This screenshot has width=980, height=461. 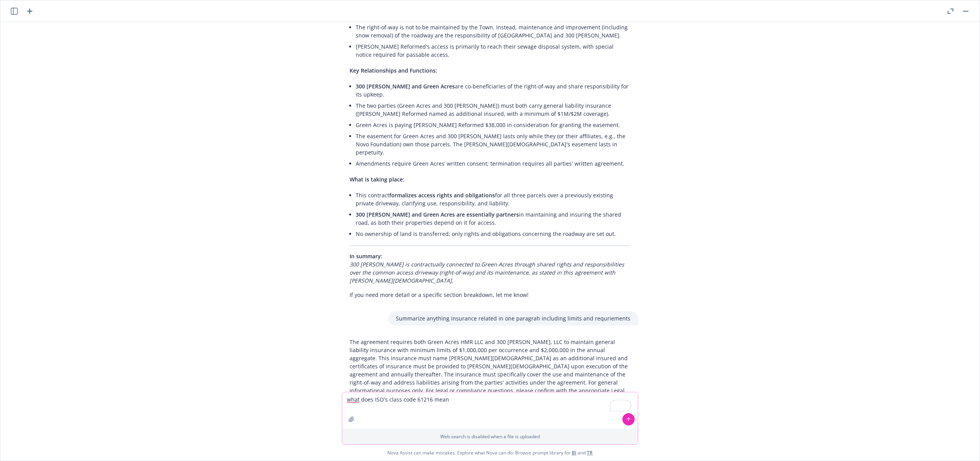 What do you see at coordinates (490, 295) in the screenshot?
I see `p: If you need more detail or a specific section breakdown, let me know!` at bounding box center [490, 295].